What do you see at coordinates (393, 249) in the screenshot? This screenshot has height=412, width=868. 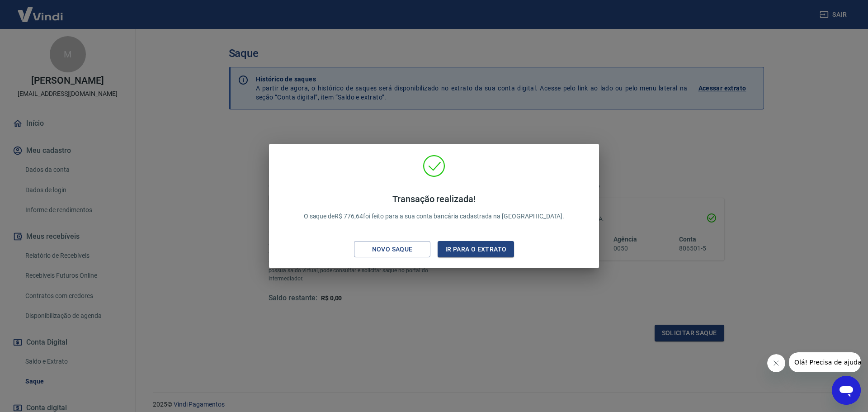 I see `div: Novo saque` at bounding box center [393, 249].